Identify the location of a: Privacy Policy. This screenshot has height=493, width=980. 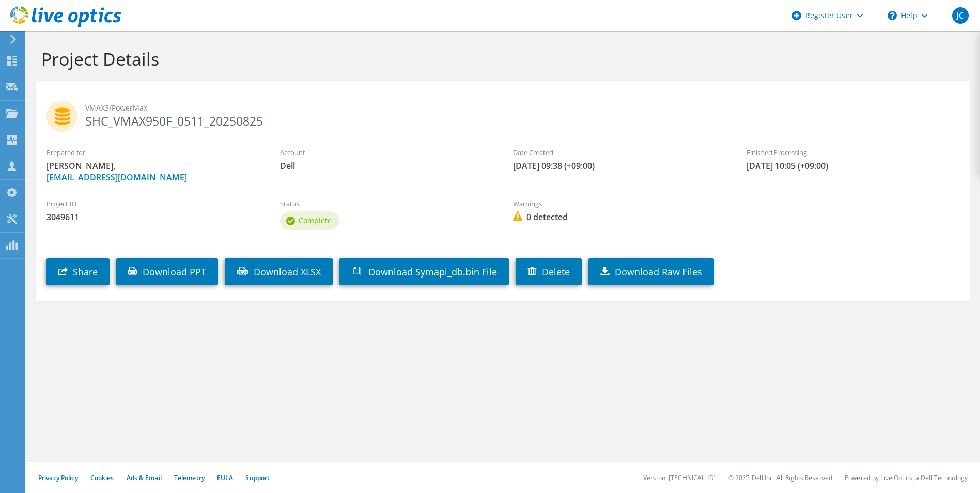
(58, 478).